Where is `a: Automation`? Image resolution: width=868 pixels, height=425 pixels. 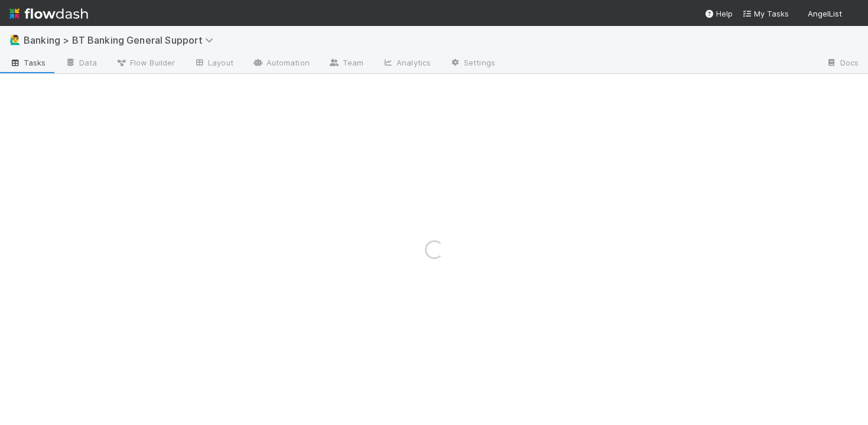
a: Automation is located at coordinates (281, 64).